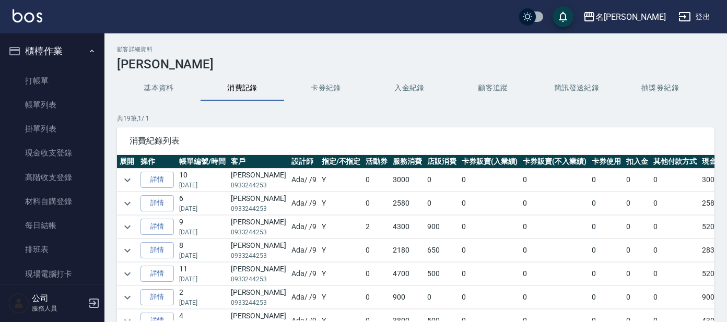 The image size is (727, 322). What do you see at coordinates (19, 303) in the screenshot?
I see `img: Person` at bounding box center [19, 303].